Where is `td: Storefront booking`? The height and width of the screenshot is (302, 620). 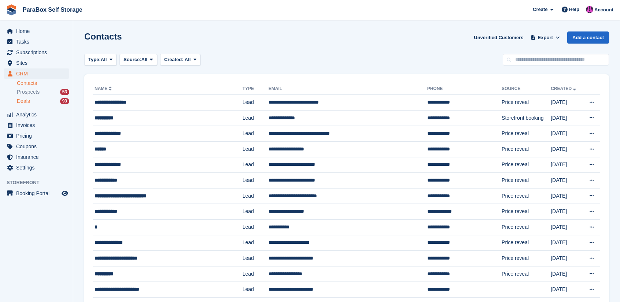
td: Storefront booking is located at coordinates (526, 118).